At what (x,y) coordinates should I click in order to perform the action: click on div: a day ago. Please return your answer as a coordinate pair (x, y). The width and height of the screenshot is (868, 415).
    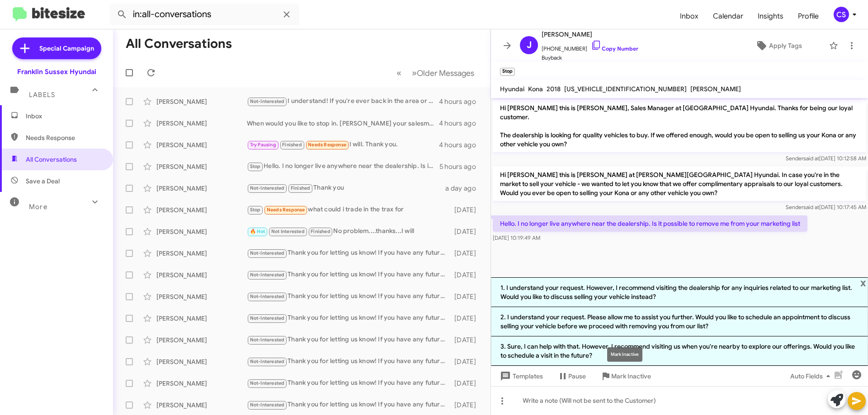
    Looking at the image, I should click on (464, 188).